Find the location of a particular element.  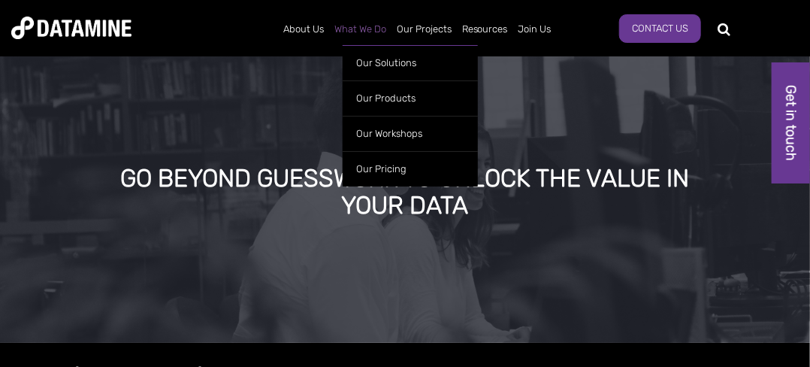

a: Our Pricing is located at coordinates (410, 168).